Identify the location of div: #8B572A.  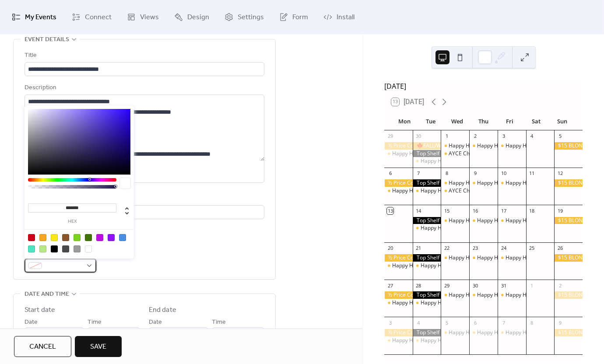
(66, 238).